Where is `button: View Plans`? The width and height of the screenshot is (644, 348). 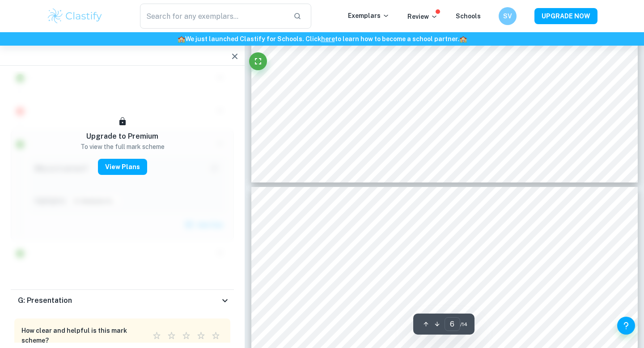
button: View Plans is located at coordinates (122, 167).